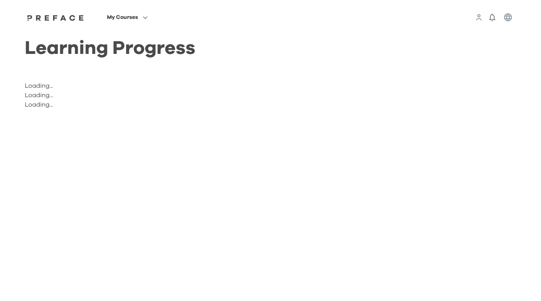  Describe the element at coordinates (55, 17) in the screenshot. I see `a: Preface Logo` at that location.